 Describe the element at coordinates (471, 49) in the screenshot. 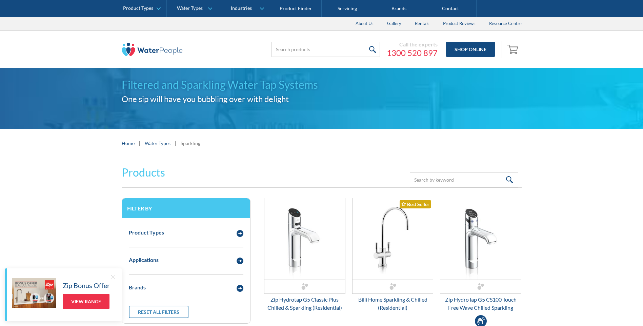

I see `a: Shop Online` at that location.